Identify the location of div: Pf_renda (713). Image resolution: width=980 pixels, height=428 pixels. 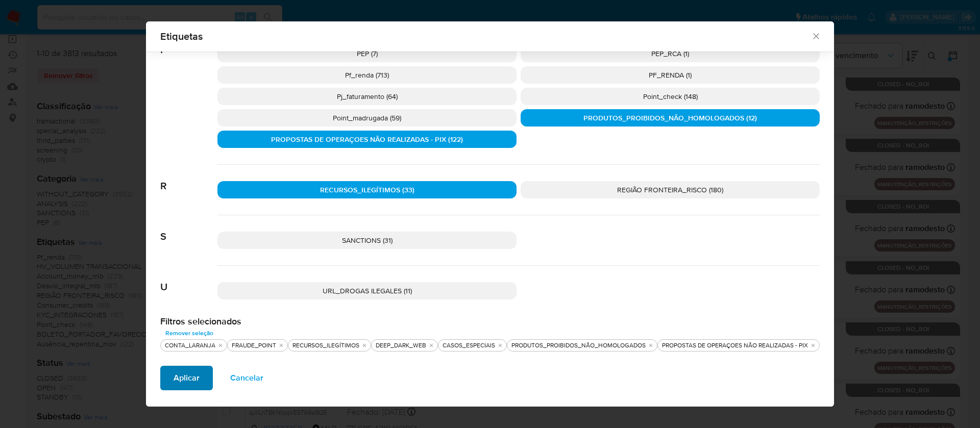
(367, 75).